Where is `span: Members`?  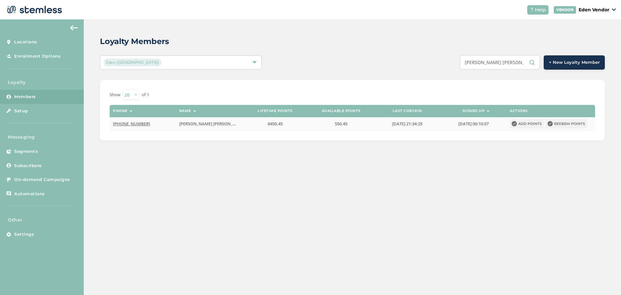
span: Members is located at coordinates (25, 97).